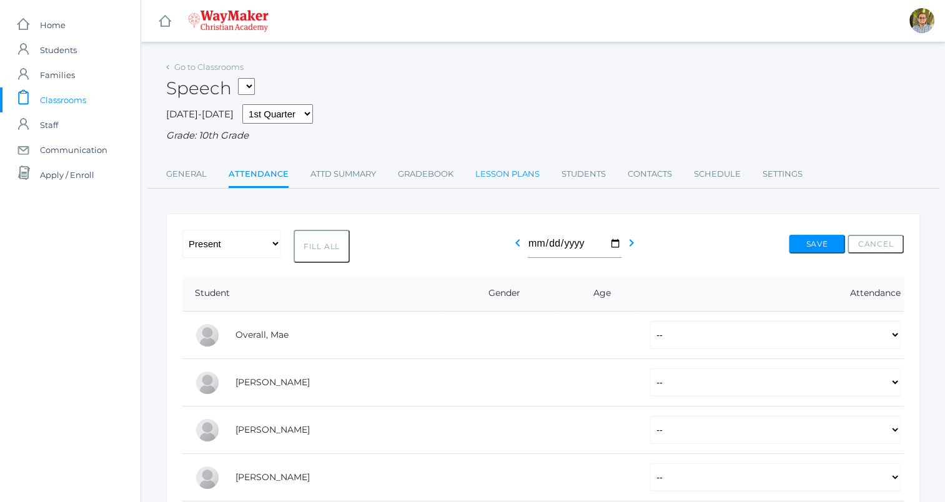  I want to click on a: General, so click(186, 174).